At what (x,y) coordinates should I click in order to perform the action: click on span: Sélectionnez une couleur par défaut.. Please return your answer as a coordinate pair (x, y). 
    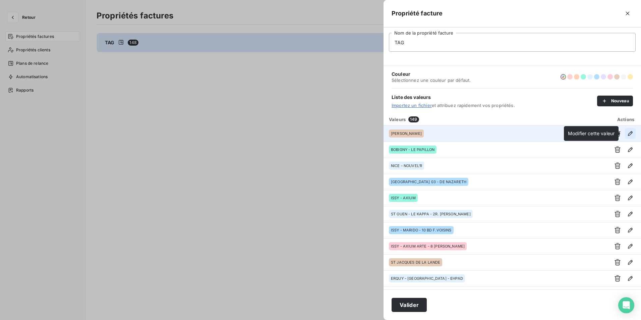
    Looking at the image, I should click on (431, 80).